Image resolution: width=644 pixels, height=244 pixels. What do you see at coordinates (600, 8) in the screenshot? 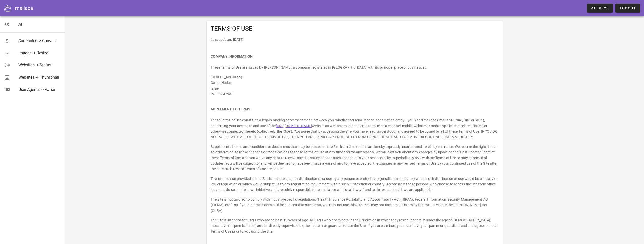
I see `a: API Keys` at bounding box center [600, 8].